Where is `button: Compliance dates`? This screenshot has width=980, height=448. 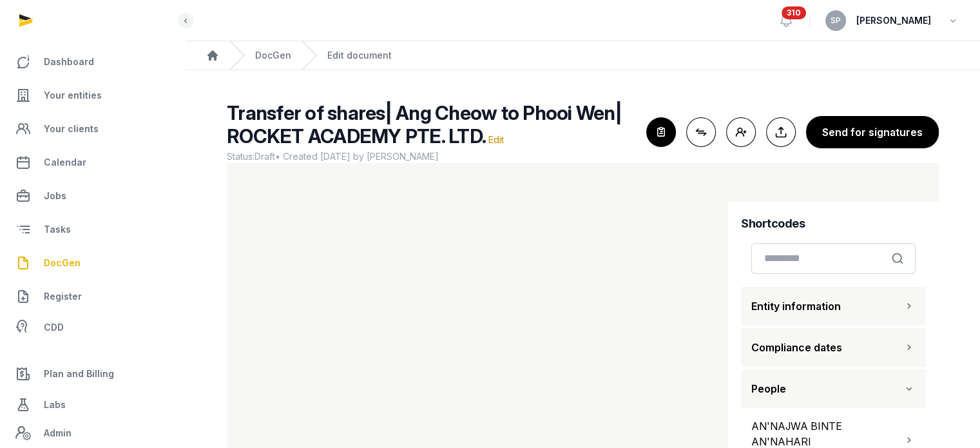 button: Compliance dates is located at coordinates (833, 348).